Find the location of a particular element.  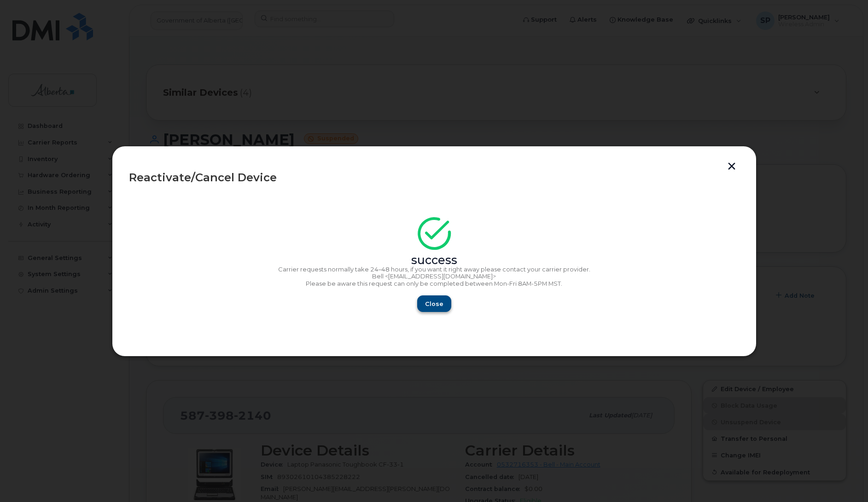

div: success is located at coordinates (434, 261).